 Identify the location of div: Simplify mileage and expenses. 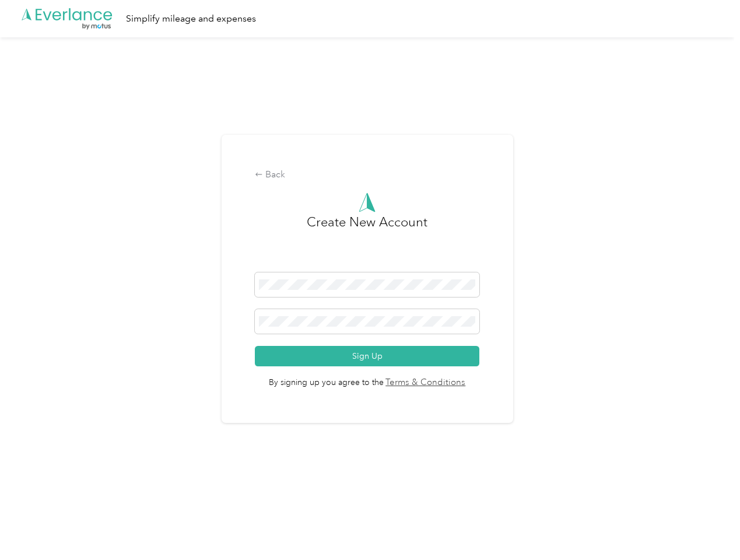
(191, 19).